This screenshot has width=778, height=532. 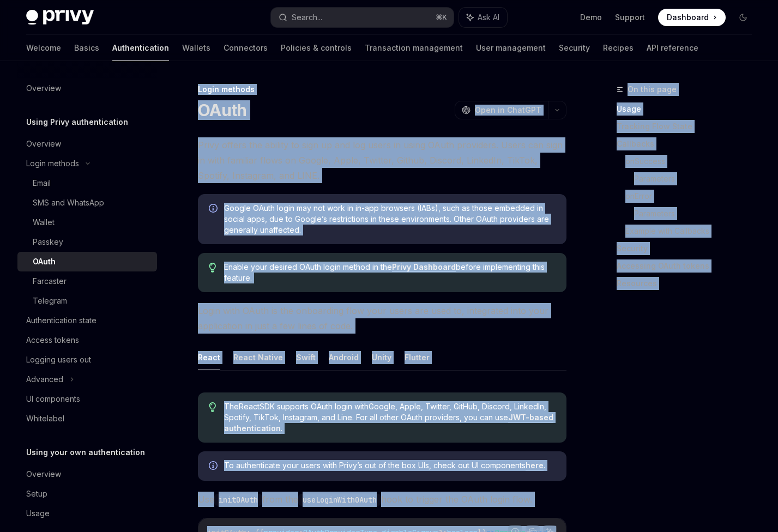 What do you see at coordinates (414, 48) in the screenshot?
I see `a: Transaction management` at bounding box center [414, 48].